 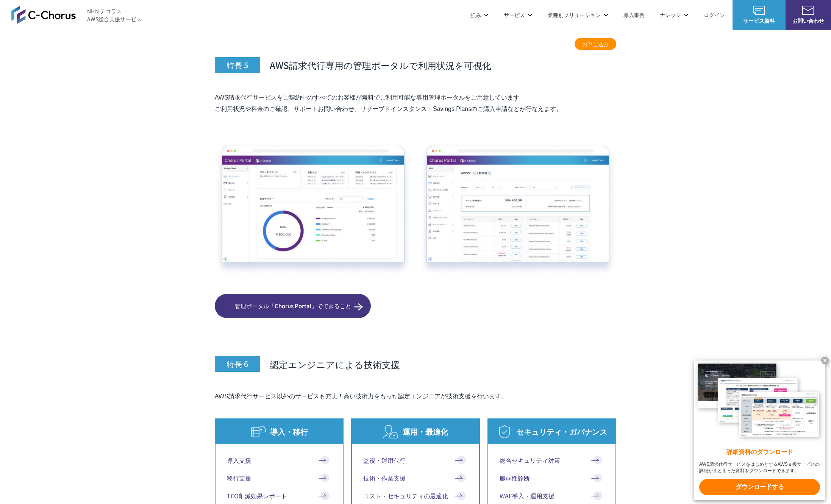 What do you see at coordinates (552, 478) in the screenshot?
I see `a: 脆弱性診断` at bounding box center [552, 478].